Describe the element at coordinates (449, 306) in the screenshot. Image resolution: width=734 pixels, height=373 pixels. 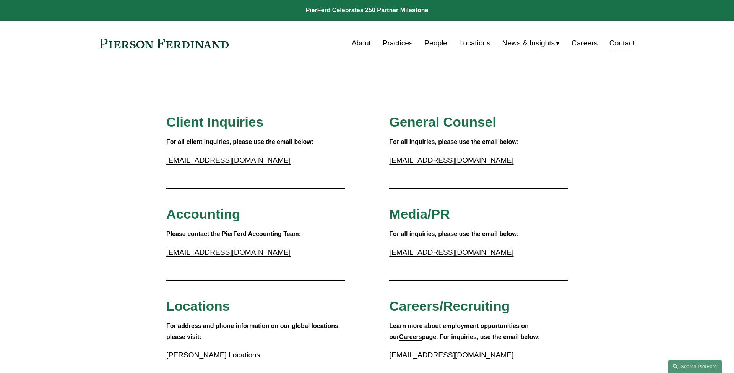
I see `span: Careers/Recruiting` at that location.